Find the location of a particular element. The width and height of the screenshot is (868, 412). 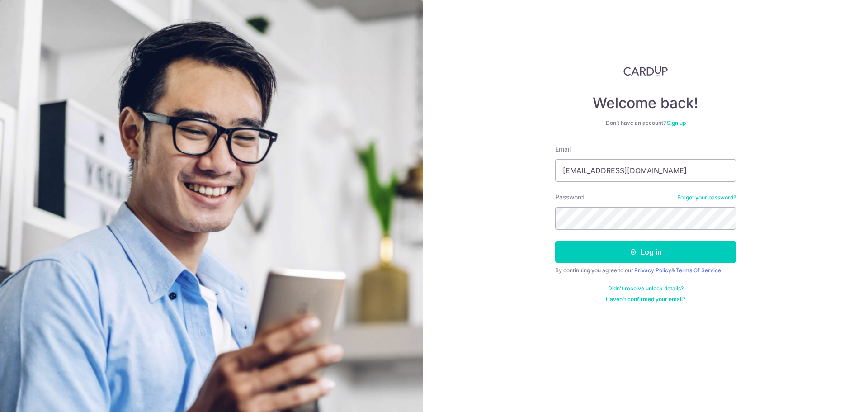

div: Don’t have an account? is located at coordinates (645, 123).